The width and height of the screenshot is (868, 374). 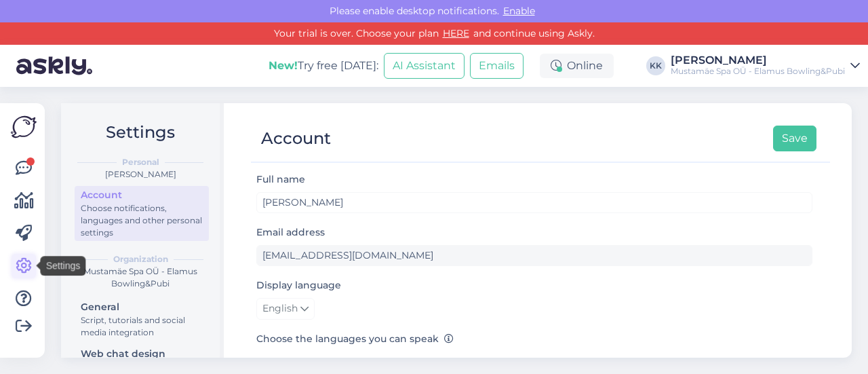 What do you see at coordinates (298, 285) in the screenshot?
I see `label: Display language` at bounding box center [298, 285].